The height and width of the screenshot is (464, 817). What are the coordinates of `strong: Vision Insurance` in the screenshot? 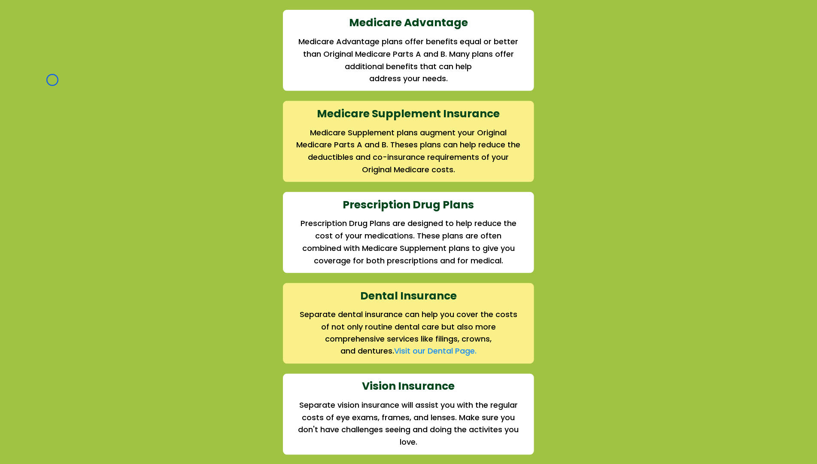 It's located at (409, 386).